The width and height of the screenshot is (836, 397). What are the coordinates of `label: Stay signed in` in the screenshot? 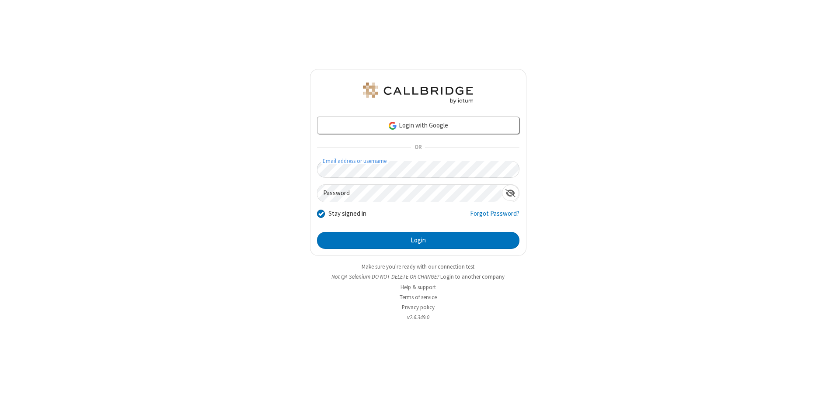 It's located at (347, 214).